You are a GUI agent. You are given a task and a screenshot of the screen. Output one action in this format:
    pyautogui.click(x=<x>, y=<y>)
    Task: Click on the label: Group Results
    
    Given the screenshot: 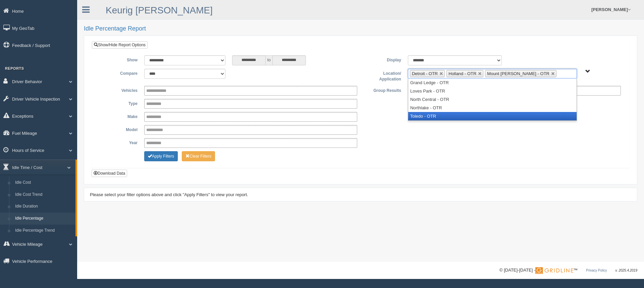 What is the action you would take?
    pyautogui.click(x=383, y=90)
    